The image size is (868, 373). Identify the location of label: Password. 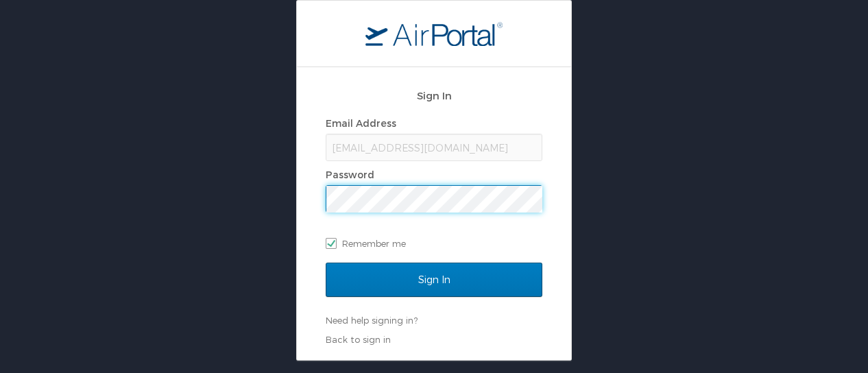
(350, 175).